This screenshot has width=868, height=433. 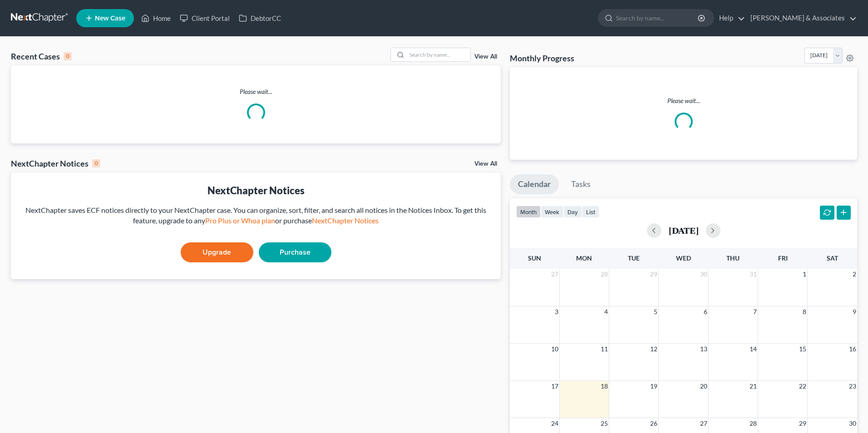 I want to click on span: 3, so click(x=556, y=312).